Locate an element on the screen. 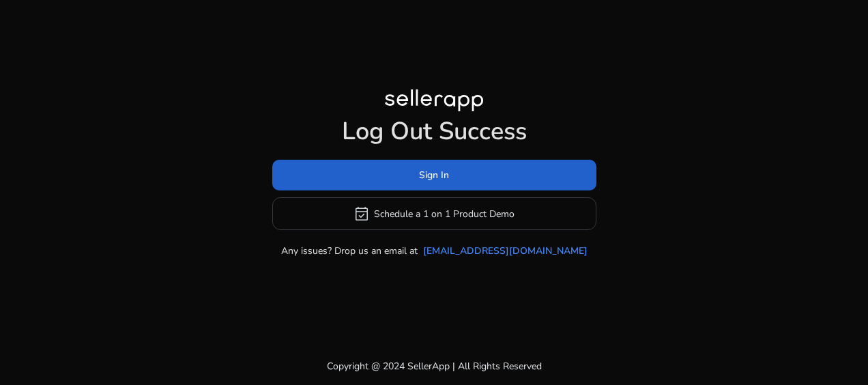 The height and width of the screenshot is (385, 868). span: event_available is located at coordinates (362, 214).